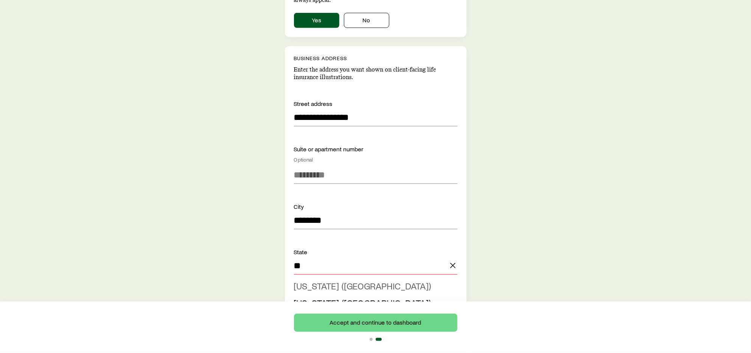  Describe the element at coordinates (374, 286) in the screenshot. I see `li: California (CA)` at that location.